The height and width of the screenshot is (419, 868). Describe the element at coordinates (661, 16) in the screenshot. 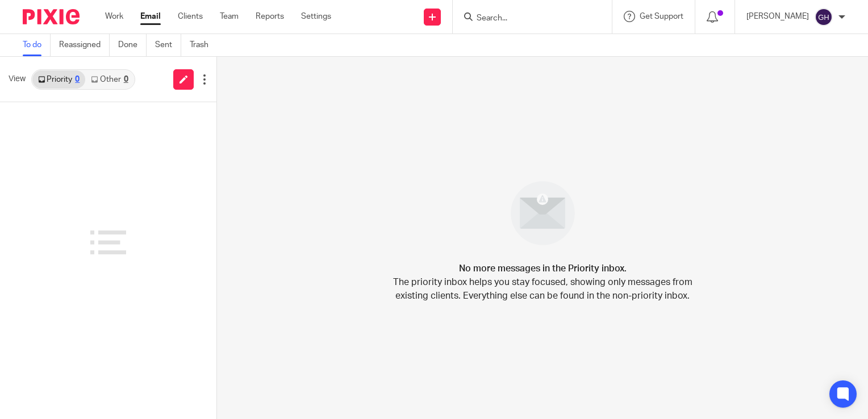

I see `span: Get Support` at that location.